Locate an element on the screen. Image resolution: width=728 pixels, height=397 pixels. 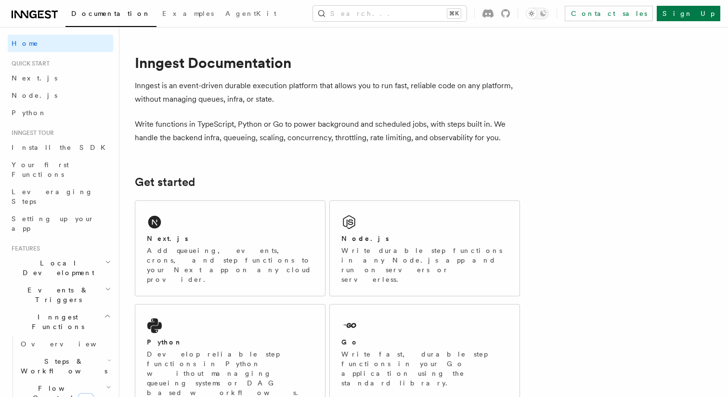
a: Node.jsWrite durable step functions in any Node.js app and run on servers or serverless. is located at coordinates (425, 248).